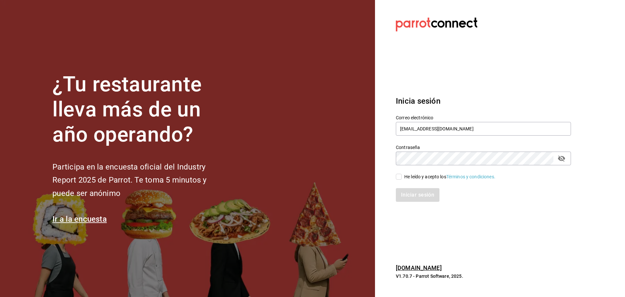 The height and width of the screenshot is (297, 625). What do you see at coordinates (483, 118) in the screenshot?
I see `label: Correo electrónico` at bounding box center [483, 118].